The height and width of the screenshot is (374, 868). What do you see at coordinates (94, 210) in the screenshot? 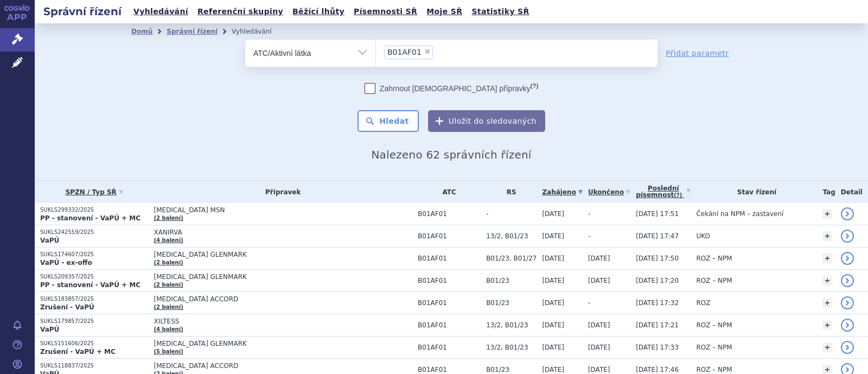
I see `p: SUKLS299332/2025` at bounding box center [94, 210].